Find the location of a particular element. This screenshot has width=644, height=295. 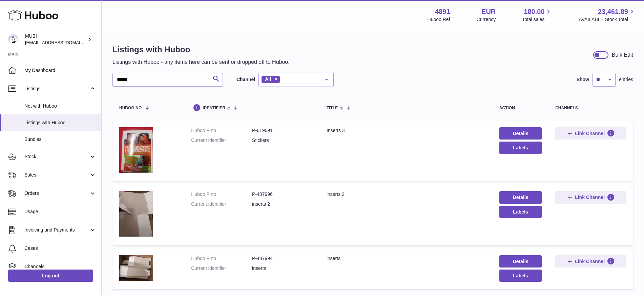

div: inserts is located at coordinates (406, 258).